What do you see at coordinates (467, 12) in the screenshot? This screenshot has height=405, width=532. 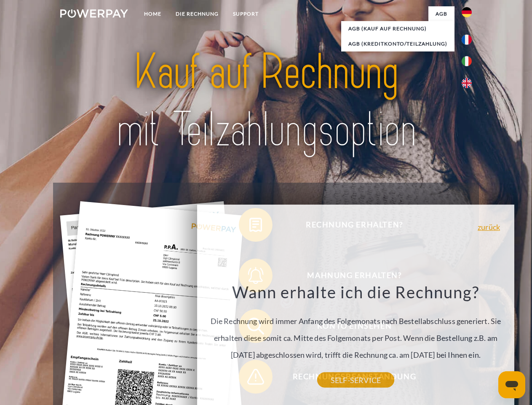 I see `img: de` at bounding box center [467, 12].